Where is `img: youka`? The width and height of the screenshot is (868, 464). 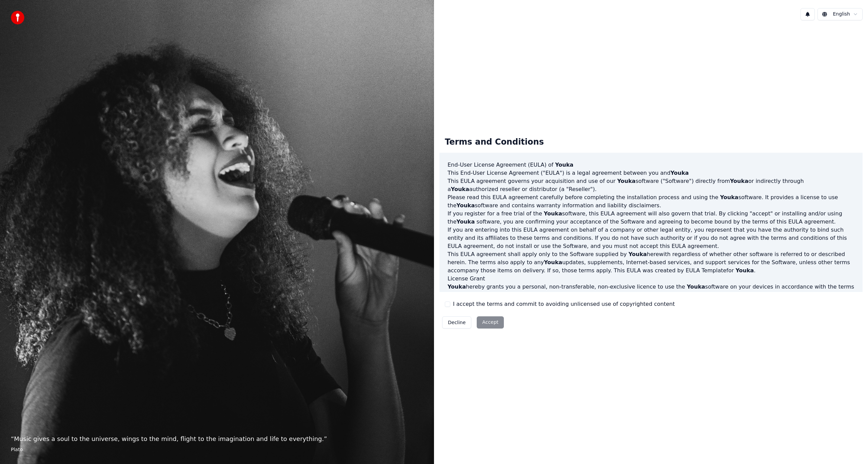 img: youka is located at coordinates (17, 17).